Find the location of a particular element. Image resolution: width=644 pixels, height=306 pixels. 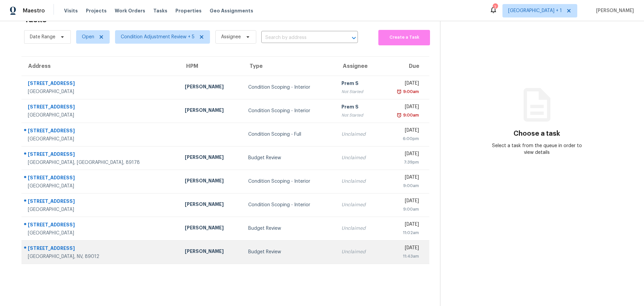

div: 7:39pm is located at coordinates (402, 162).